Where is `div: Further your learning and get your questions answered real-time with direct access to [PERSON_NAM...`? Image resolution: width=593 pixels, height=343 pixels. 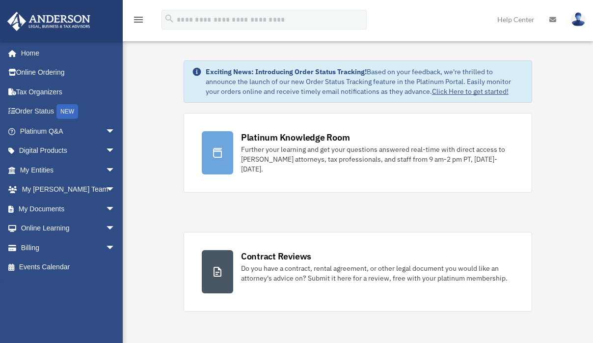 div: Further your learning and get your questions answered real-time with direct access to [PERSON_NAM... is located at coordinates (378, 159).